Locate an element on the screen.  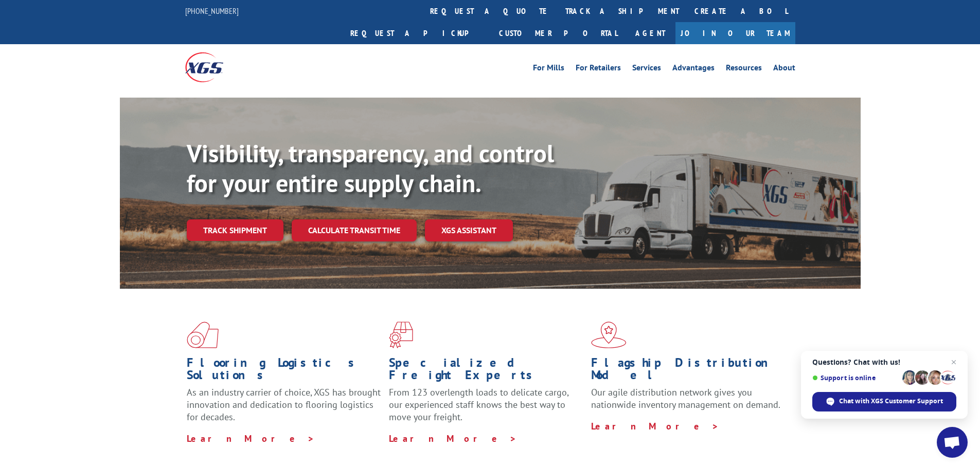
a: Services is located at coordinates (646, 69).